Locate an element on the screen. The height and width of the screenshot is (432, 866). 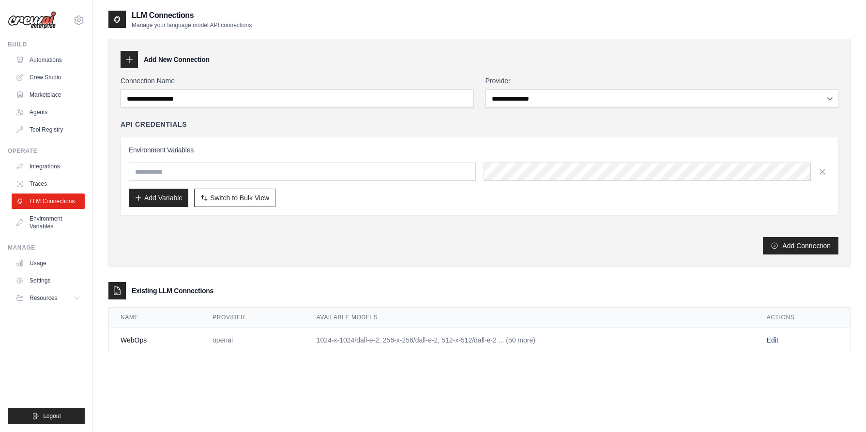
a: Environment Variables is located at coordinates (48, 223).